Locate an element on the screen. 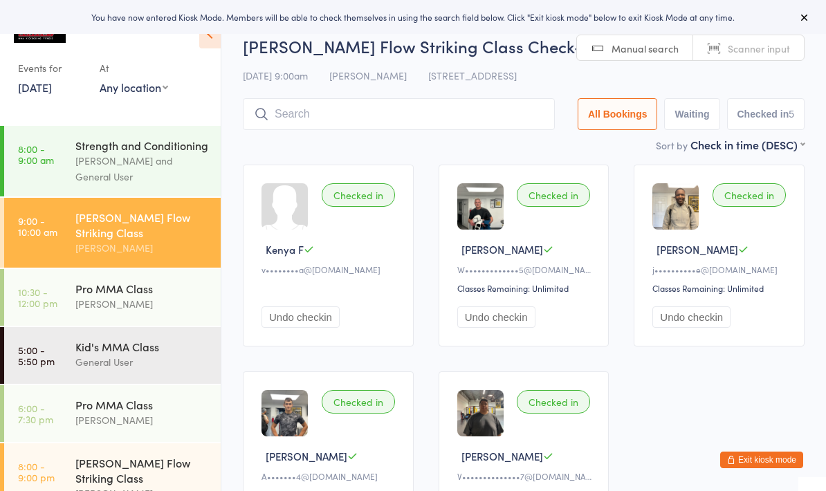 The height and width of the screenshot is (491, 826). div: Kid's MMA Class is located at coordinates (142, 347).